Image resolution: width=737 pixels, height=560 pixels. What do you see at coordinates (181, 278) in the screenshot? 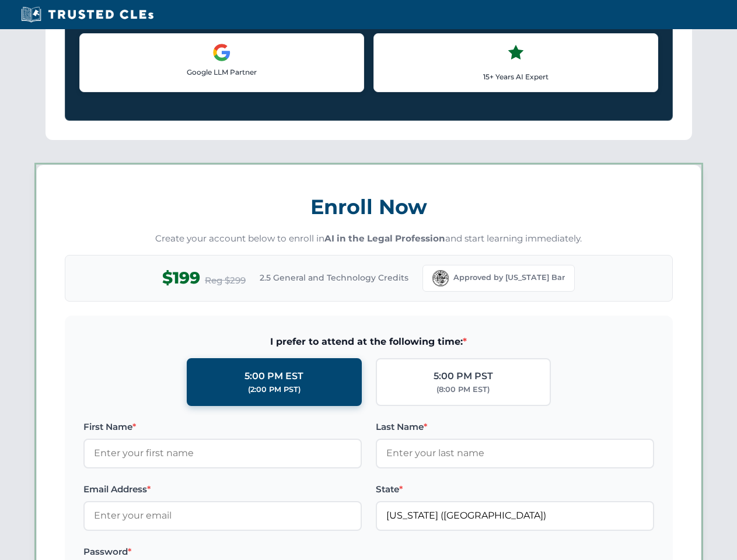
I see `span: $199` at bounding box center [181, 278].